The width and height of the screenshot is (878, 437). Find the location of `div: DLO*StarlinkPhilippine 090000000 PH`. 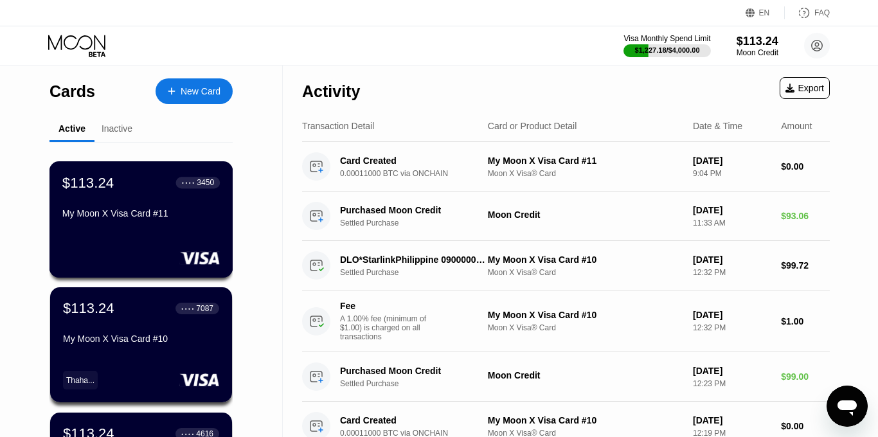

div: DLO*StarlinkPhilippine 090000000 PH is located at coordinates (413, 260).